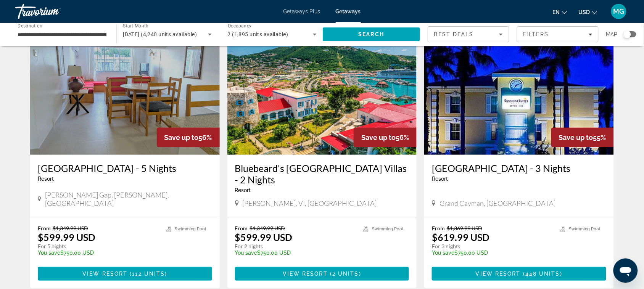  What do you see at coordinates (372, 34) in the screenshot?
I see `span: Search` at bounding box center [372, 34].